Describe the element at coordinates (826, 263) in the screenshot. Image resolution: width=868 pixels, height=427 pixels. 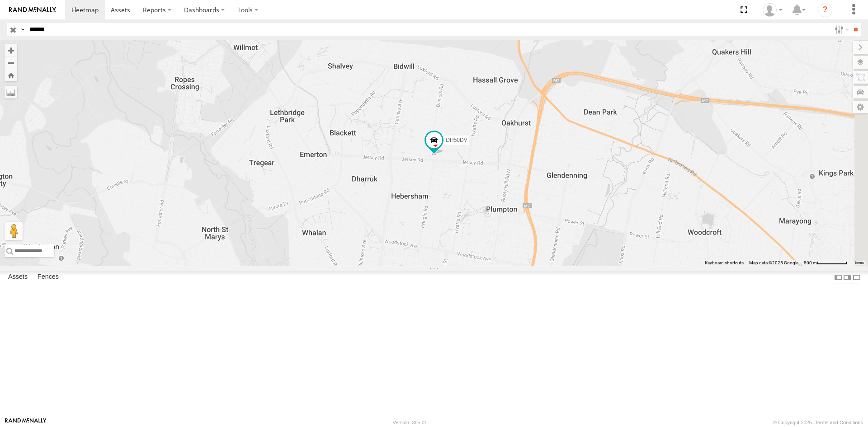
I see `button: Map scale: 500 m per 63 pixels` at that location.